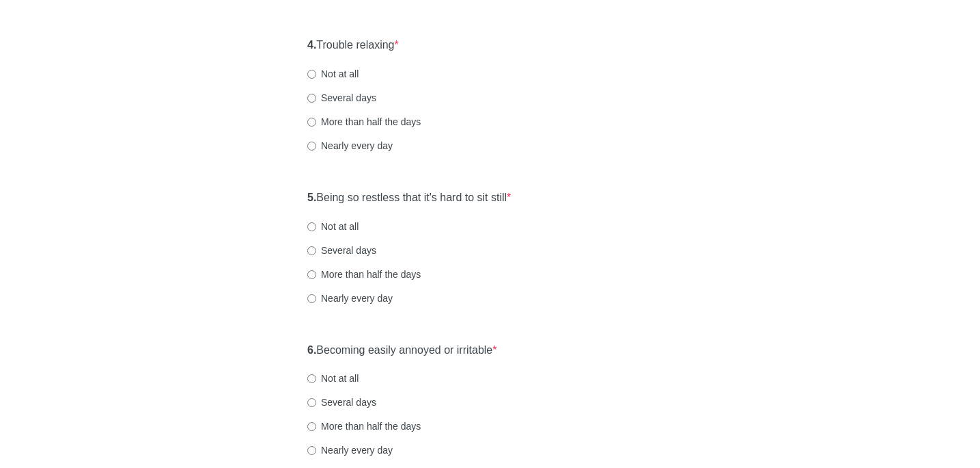 This screenshot has height=468, width=980. Describe the element at coordinates (353, 45) in the screenshot. I see `label: Trouble relaxing` at that location.